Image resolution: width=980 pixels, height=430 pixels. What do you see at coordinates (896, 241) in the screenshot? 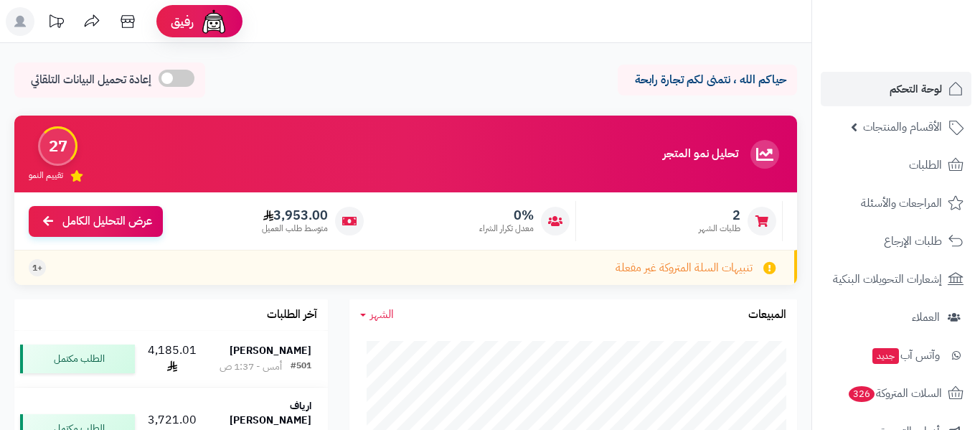
I see `a: طلبات الإرجاع` at bounding box center [896, 241].